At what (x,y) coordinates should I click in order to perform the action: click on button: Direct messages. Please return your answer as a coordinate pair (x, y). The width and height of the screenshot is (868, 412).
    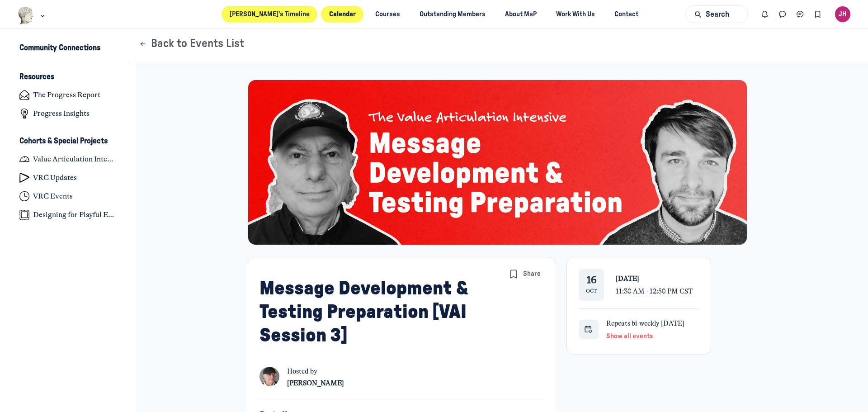
    Looking at the image, I should click on (782, 14).